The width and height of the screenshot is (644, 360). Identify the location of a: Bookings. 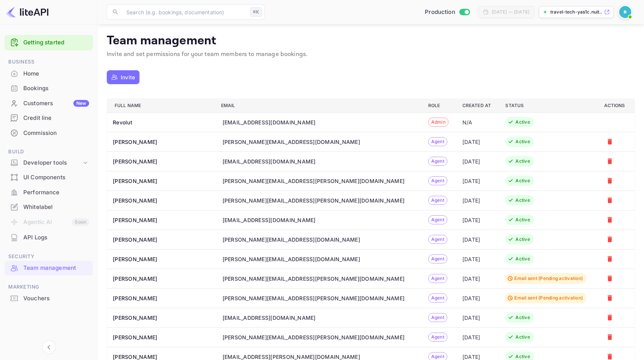
(48, 88).